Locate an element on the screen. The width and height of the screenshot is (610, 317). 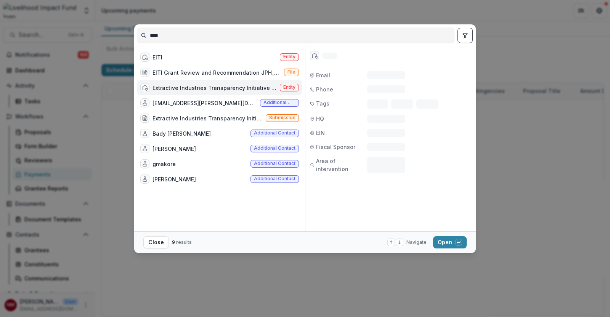
span: 9 is located at coordinates (173, 242).